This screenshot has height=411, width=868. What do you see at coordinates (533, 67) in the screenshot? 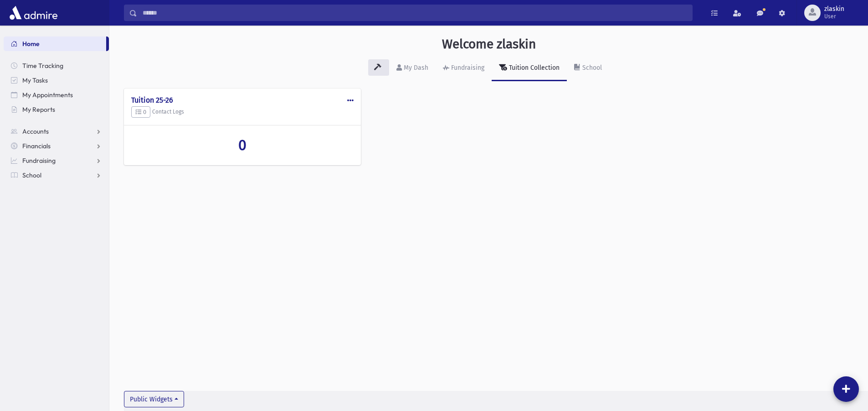
I see `div: Tuition Collection` at bounding box center [533, 67].